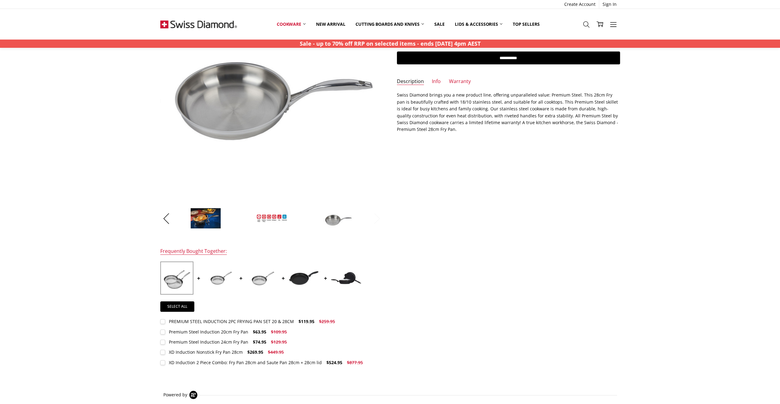  What do you see at coordinates (166, 218) in the screenshot?
I see `button: Previous` at bounding box center [166, 218].